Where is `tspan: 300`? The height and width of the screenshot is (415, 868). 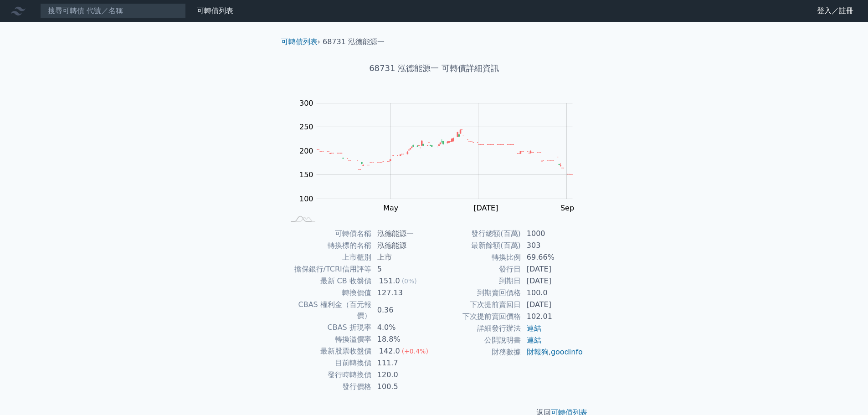
tspan: 300 is located at coordinates (306, 103).